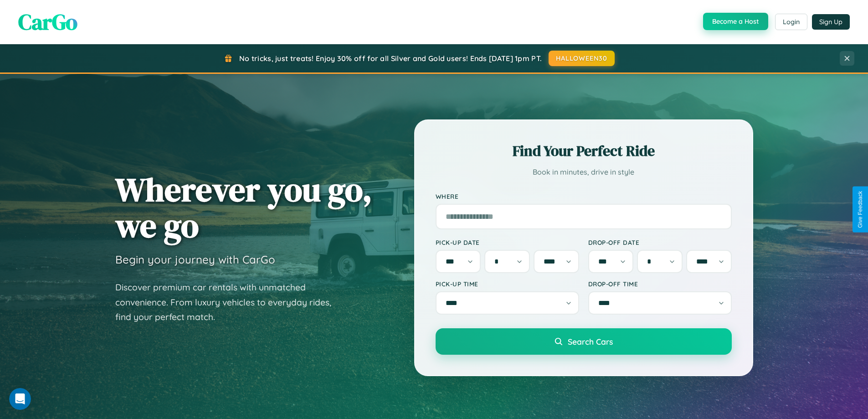  Describe the element at coordinates (831, 22) in the screenshot. I see `button: Sign Up` at that location.